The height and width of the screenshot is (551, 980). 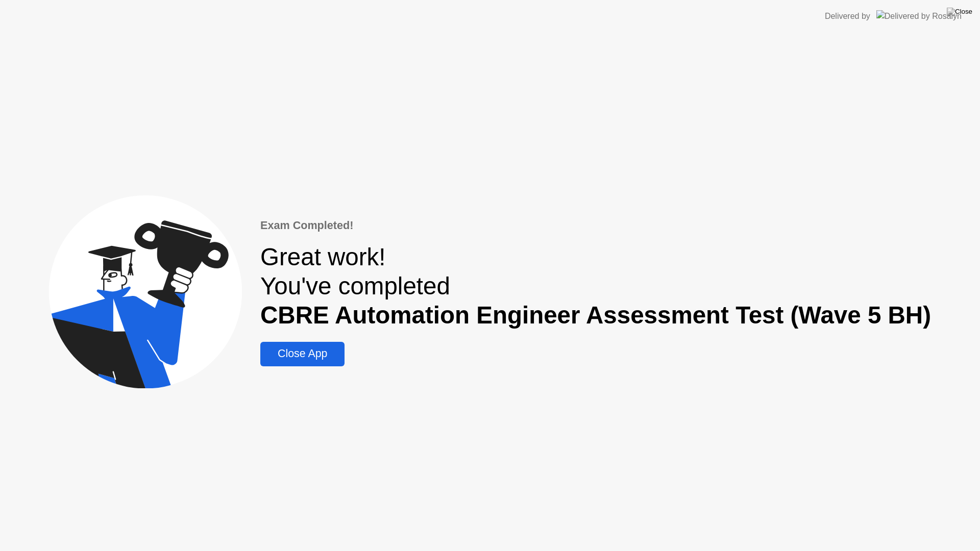 What do you see at coordinates (596, 286) in the screenshot?
I see `div: Great work! You've completed` at bounding box center [596, 286].